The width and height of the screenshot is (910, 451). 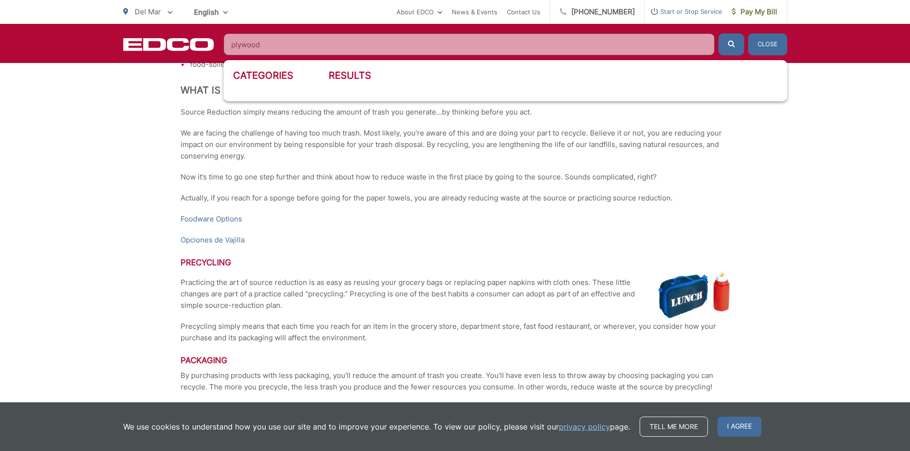 What do you see at coordinates (455, 145) in the screenshot?
I see `p: We are facing the challenge of having too much trash. Most likely, you’re aware of this and are d...` at bounding box center [455, 145].